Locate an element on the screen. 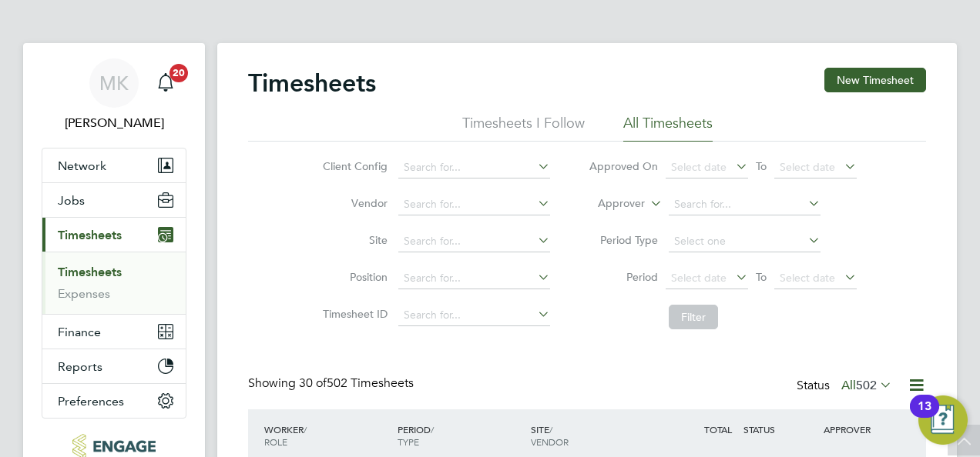 This screenshot has width=980, height=457. div: 13 is located at coordinates (925, 417).